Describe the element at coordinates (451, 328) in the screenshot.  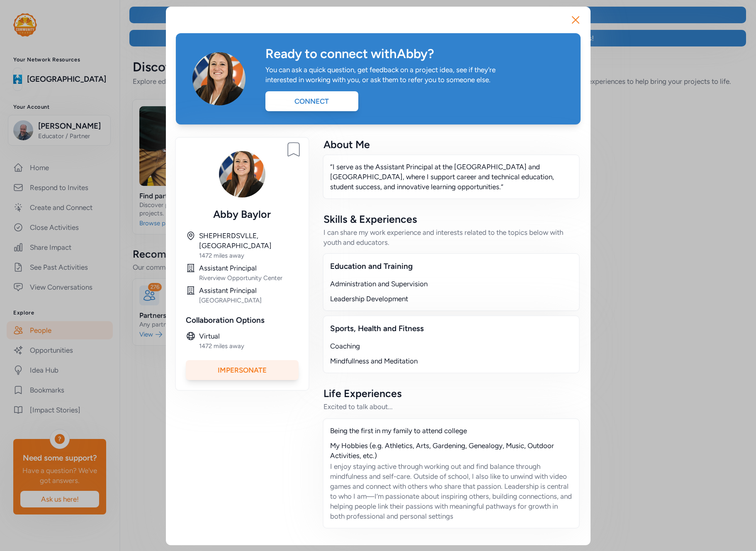
I see `div: Sports, Health and Fitness` at that location.